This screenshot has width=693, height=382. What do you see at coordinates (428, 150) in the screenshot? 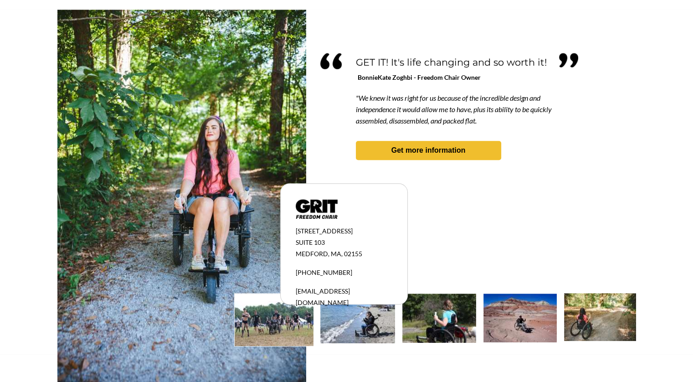
I see `strong: Get more information` at bounding box center [428, 150].